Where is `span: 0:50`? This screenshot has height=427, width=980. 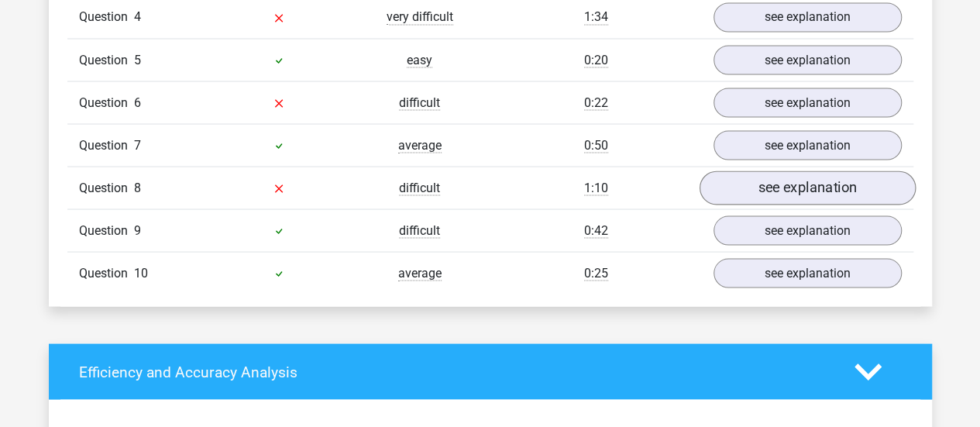 span: 0:50 is located at coordinates (595, 145).